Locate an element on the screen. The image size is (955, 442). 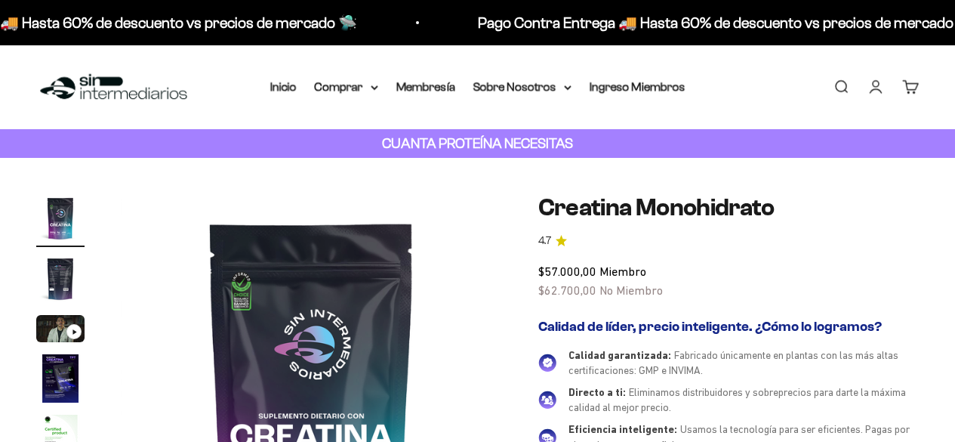
h1: Creatina Monohidrato is located at coordinates (729, 207).